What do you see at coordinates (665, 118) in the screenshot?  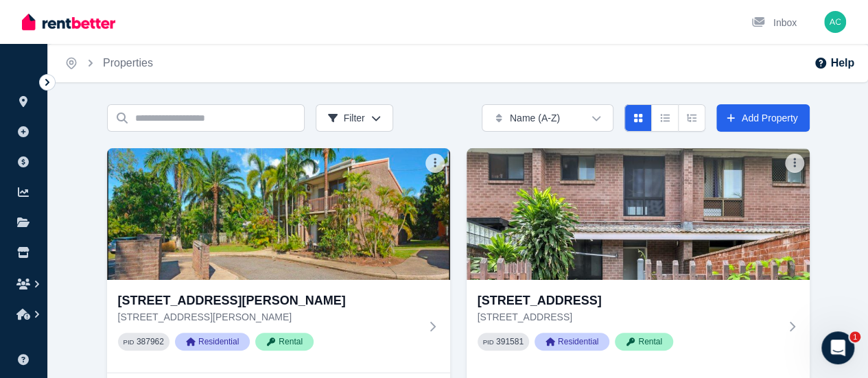 I see `button: Compact list view` at bounding box center [665, 118].